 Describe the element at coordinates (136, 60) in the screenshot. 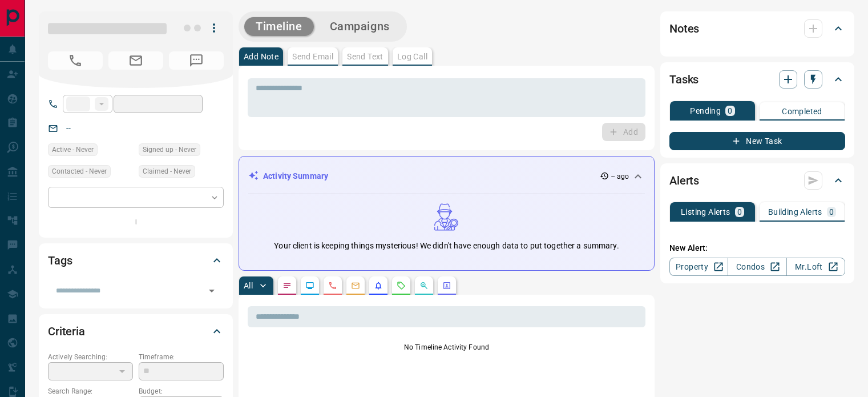

I see `span: No Email` at that location.